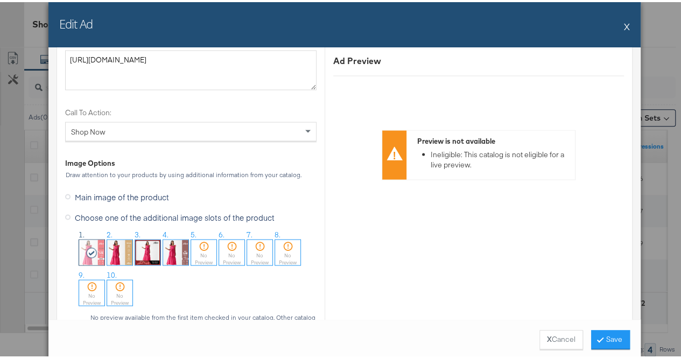 The width and height of the screenshot is (681, 358). What do you see at coordinates (277, 232) in the screenshot?
I see `span: 8.` at bounding box center [277, 232].